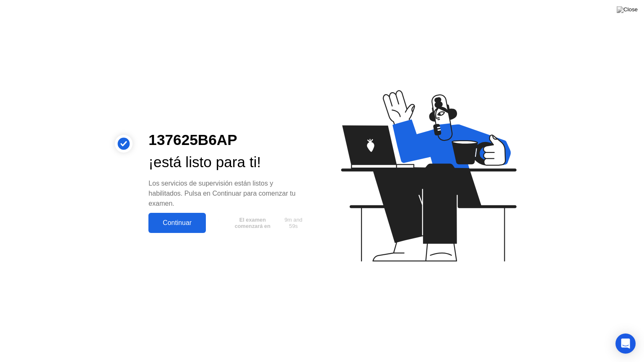  What do you see at coordinates (177, 223) in the screenshot?
I see `button: Continuar` at bounding box center [177, 223].